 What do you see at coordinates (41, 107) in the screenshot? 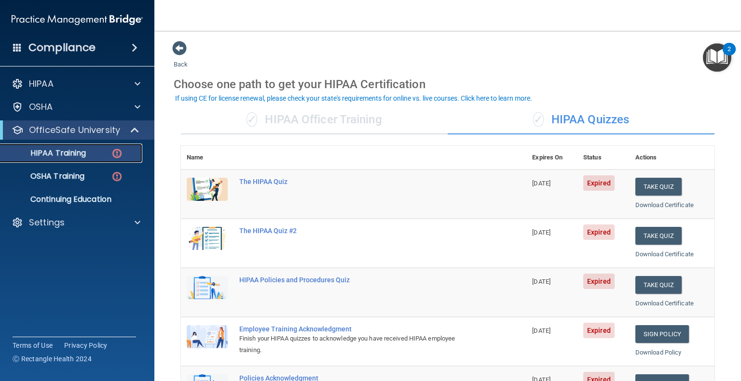
I see `p: OSHA` at bounding box center [41, 107].